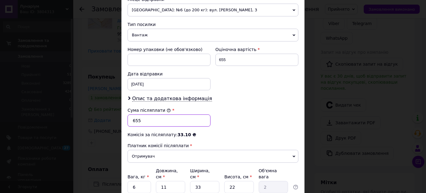 This screenshot has width=426, height=193. I want to click on div: Дата відправки, so click(169, 74).